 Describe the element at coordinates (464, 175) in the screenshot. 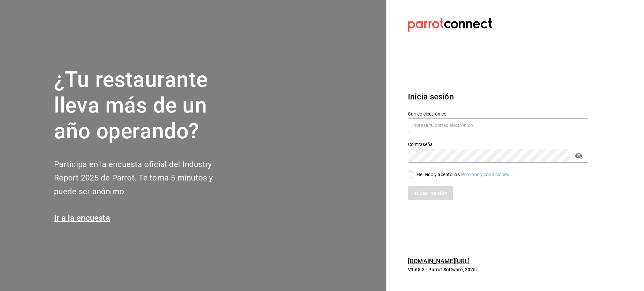

I see `div: He leído y acepto los` at that location.